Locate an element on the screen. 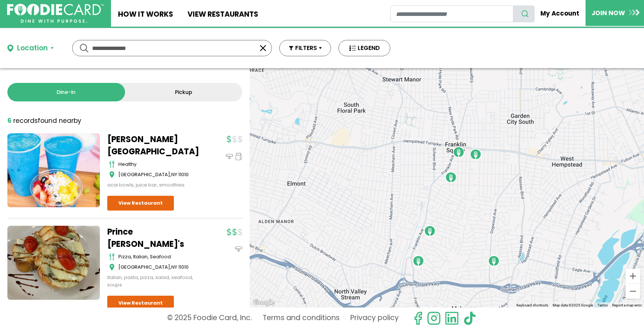  input: restaurant search is located at coordinates (451, 14).